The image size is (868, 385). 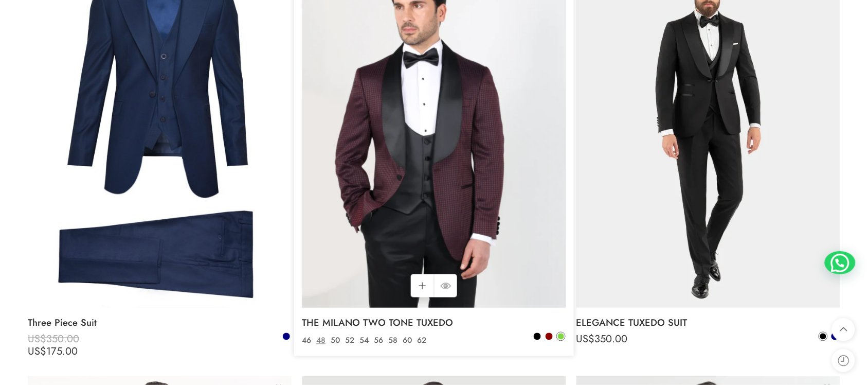 What do you see at coordinates (708, 323) in the screenshot?
I see `a: ELEGANCE TUXEDO SUIT` at bounding box center [708, 323].